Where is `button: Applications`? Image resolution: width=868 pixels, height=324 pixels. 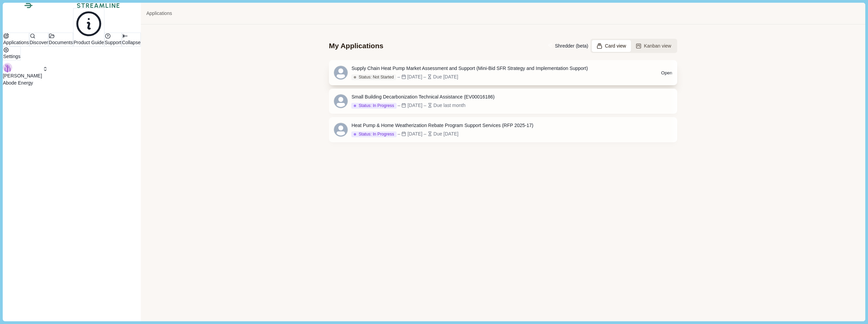
button: Applications is located at coordinates (16, 40).